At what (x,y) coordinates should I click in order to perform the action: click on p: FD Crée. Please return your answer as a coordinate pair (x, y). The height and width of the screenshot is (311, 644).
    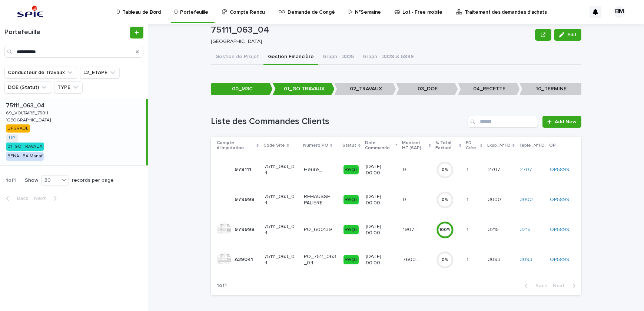
    Looking at the image, I should click on (472, 146).